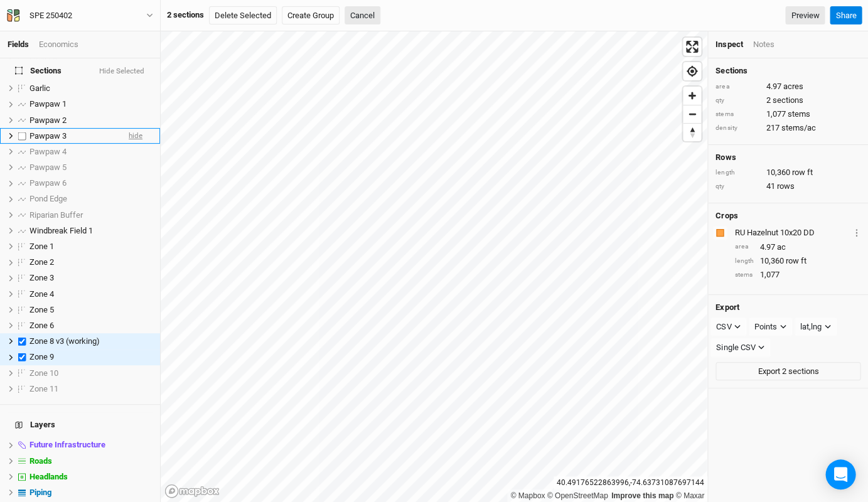 This screenshot has width=868, height=502. What do you see at coordinates (642, 495) in the screenshot?
I see `a: Improve this map` at bounding box center [642, 495].